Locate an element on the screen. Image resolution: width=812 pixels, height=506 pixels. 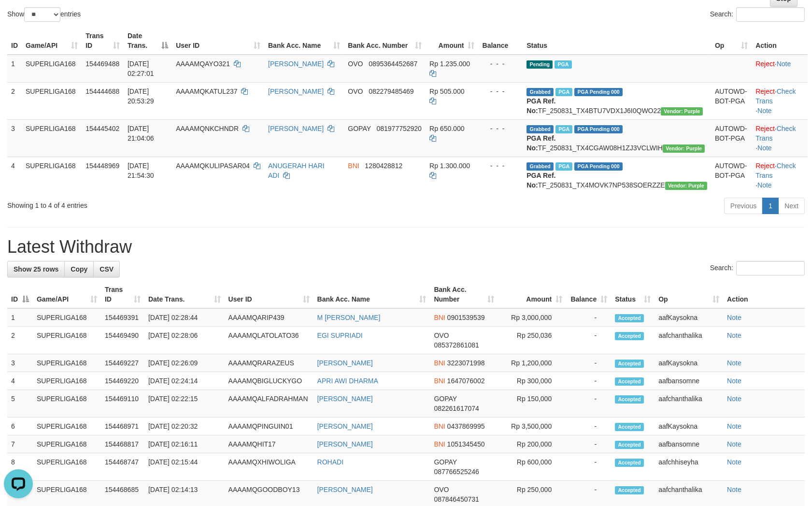
label: Show entries is located at coordinates (44, 14).